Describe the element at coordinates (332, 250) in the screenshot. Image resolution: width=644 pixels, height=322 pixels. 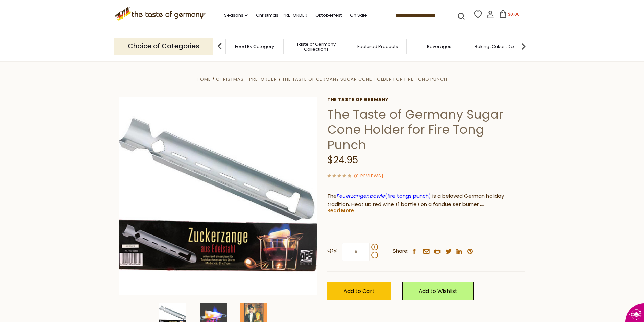
I see `strong: Qty:` at that location.